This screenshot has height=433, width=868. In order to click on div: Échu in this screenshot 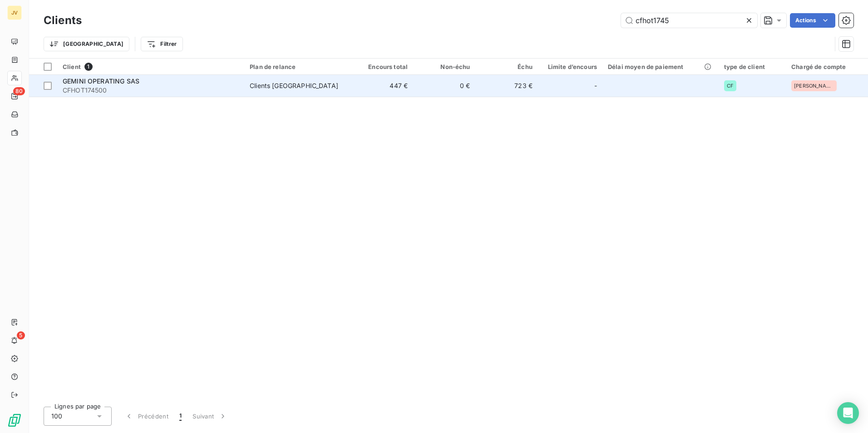, I will do `click(507, 67)`.